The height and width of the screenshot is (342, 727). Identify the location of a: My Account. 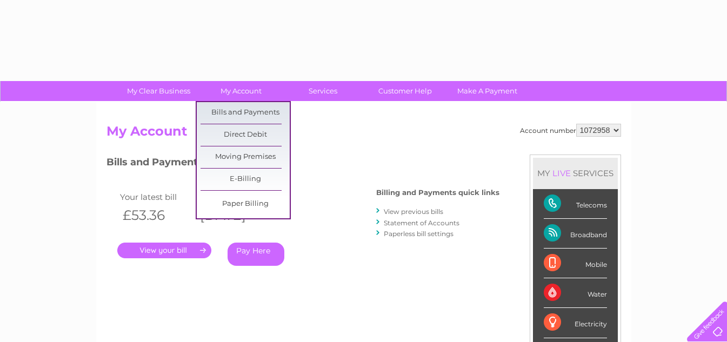
(240, 91).